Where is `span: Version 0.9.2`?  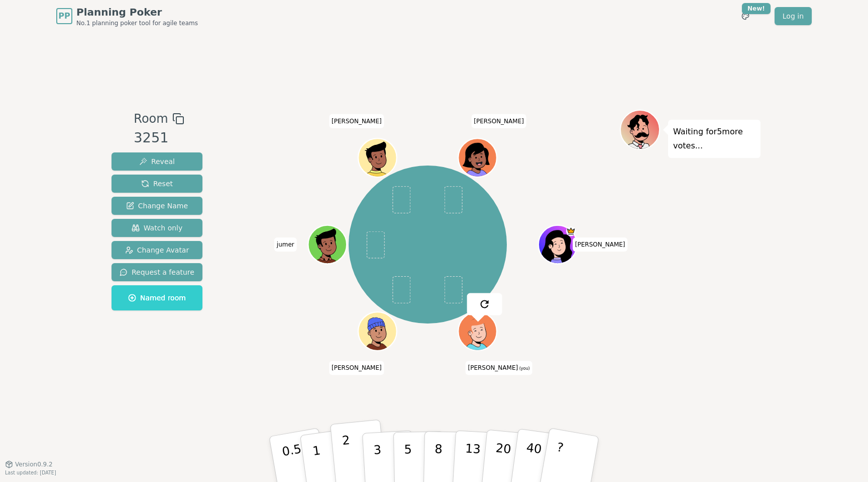 span: Version 0.9.2 is located at coordinates (34, 464).